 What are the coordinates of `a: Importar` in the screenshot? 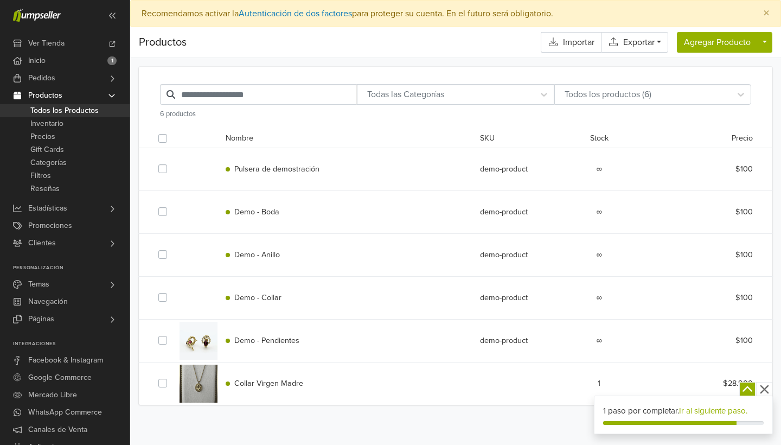 It's located at (571, 42).